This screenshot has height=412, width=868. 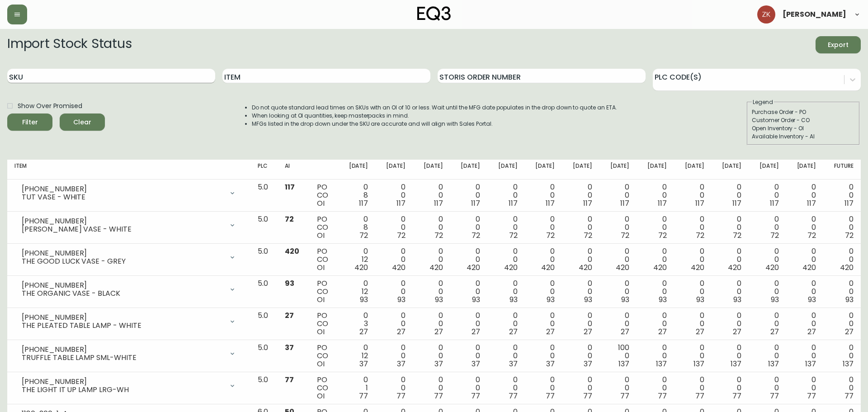 I want to click on div: 0 3, so click(x=357, y=324).